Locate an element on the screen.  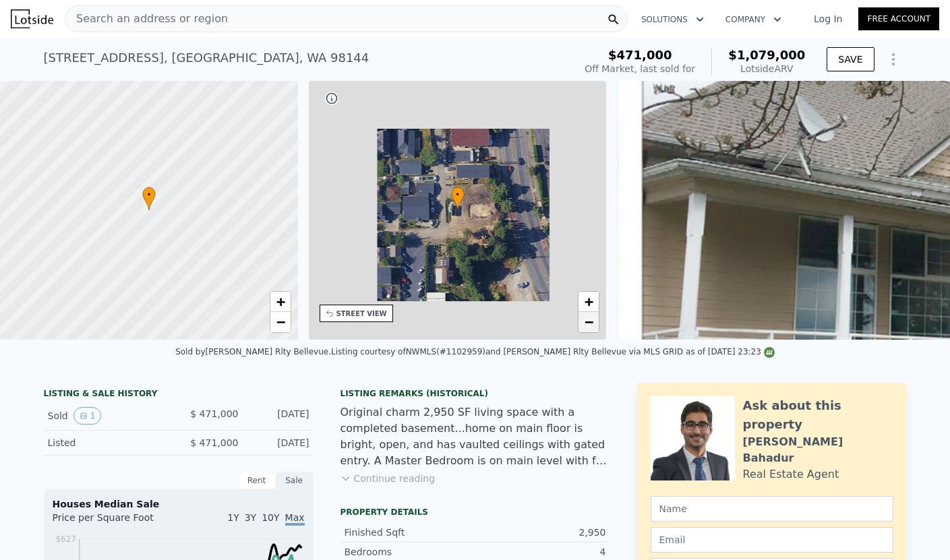
div: Lotside ARV is located at coordinates (767, 69).